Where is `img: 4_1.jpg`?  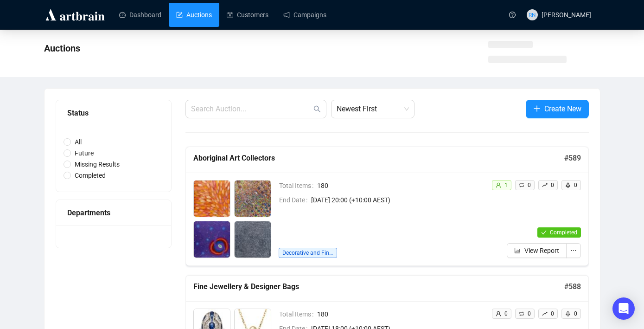
img: 4_1.jpg is located at coordinates (253, 239).